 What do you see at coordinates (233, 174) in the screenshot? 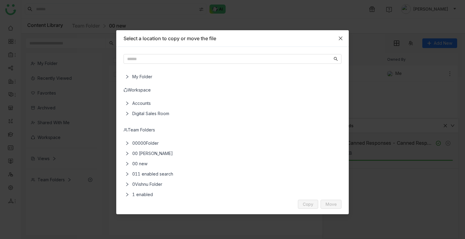
I see `nz-tree-node-title: 011 enabled search` at bounding box center [233, 174].